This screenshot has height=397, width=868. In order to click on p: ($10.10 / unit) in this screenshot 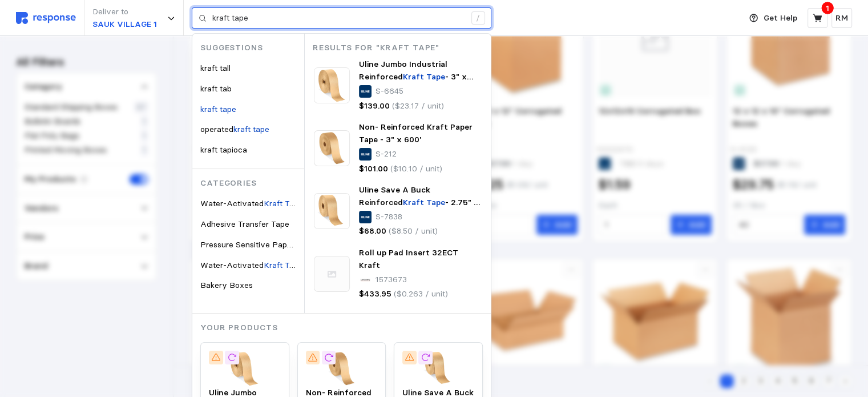, I will do `click(416, 169)`.